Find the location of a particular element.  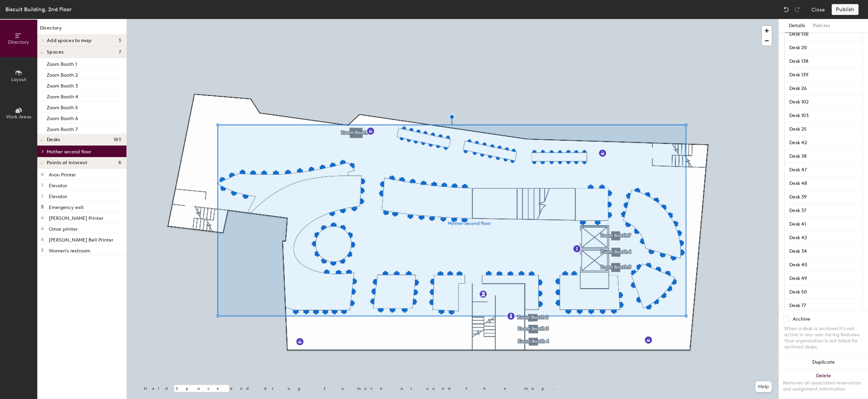

p: Zoom Booth 7 is located at coordinates (62, 128).